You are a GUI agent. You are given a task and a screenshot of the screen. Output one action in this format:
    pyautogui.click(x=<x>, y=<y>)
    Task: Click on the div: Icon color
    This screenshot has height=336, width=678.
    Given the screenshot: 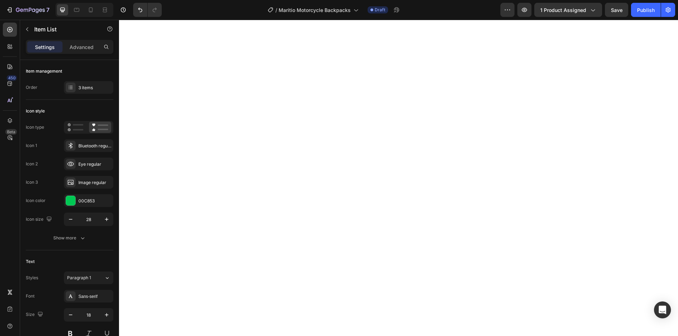 What is the action you would take?
    pyautogui.click(x=36, y=201)
    